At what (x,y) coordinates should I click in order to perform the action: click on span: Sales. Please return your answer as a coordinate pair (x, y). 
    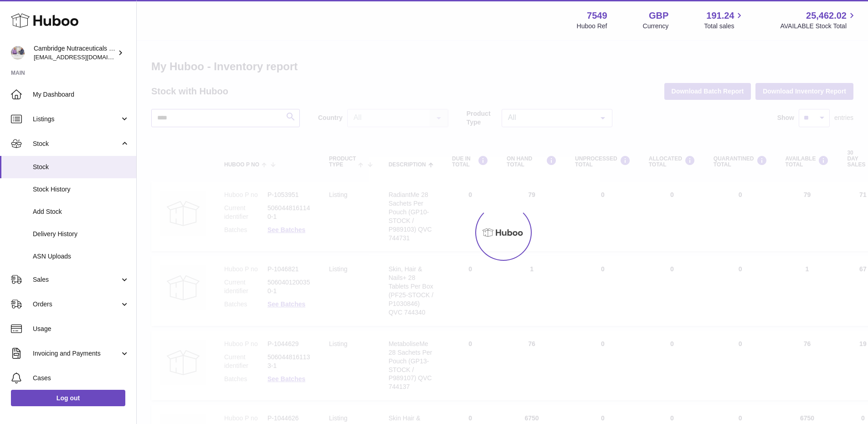
    Looking at the image, I should click on (76, 279).